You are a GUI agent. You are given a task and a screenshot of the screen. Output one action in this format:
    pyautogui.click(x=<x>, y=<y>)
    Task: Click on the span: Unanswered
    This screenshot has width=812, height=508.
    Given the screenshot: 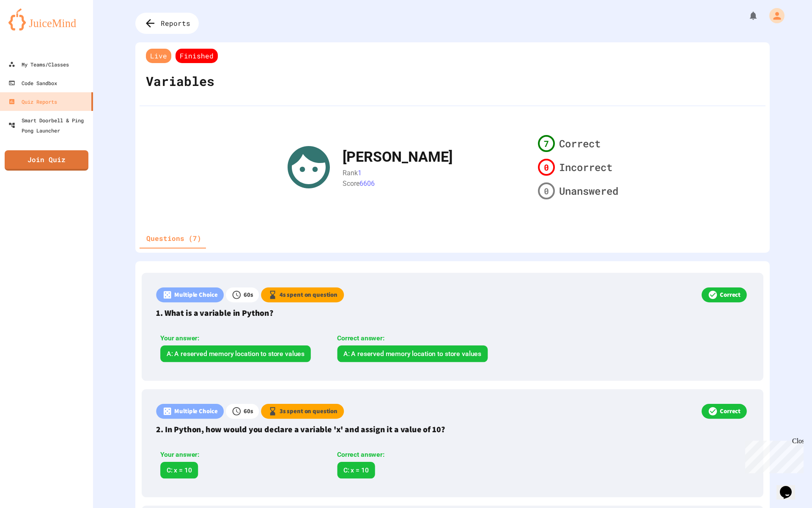 What is the action you would take?
    pyautogui.click(x=588, y=191)
    